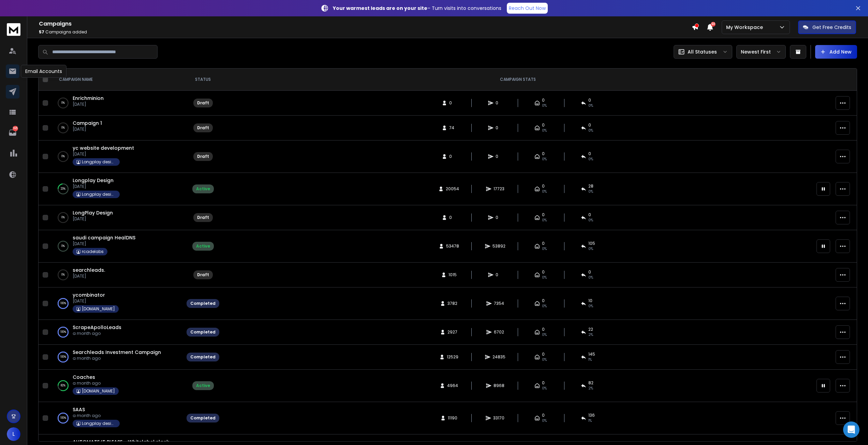  What do you see at coordinates (63, 189) in the screenshot?
I see `p: 23 %` at bounding box center [63, 189].